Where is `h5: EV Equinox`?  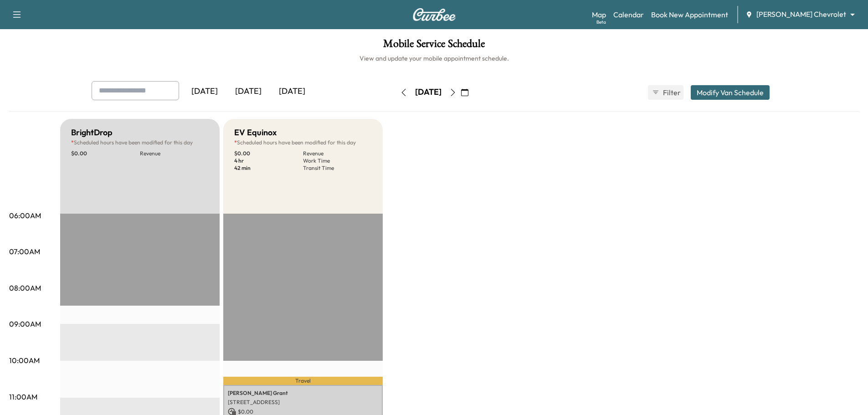
h5: EV Equinox is located at coordinates (255, 133).